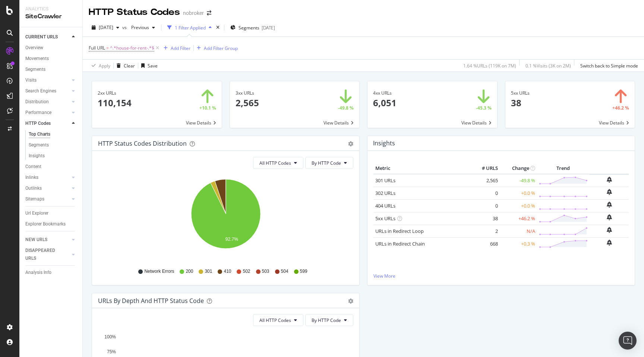  Describe the element at coordinates (304, 272) in the screenshot. I see `span: 599` at that location.